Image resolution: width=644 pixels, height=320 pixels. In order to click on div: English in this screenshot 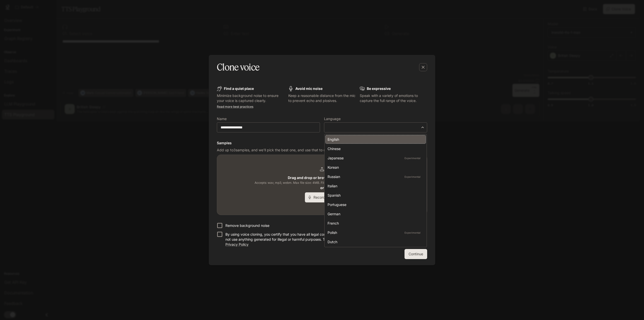, I will do `click(374, 139)`.